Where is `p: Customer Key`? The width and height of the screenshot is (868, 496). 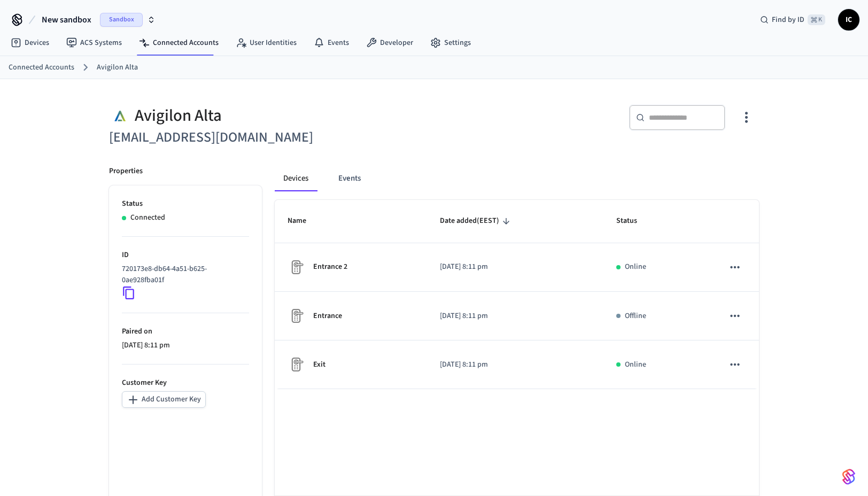
p: Customer Key is located at coordinates (186, 383).